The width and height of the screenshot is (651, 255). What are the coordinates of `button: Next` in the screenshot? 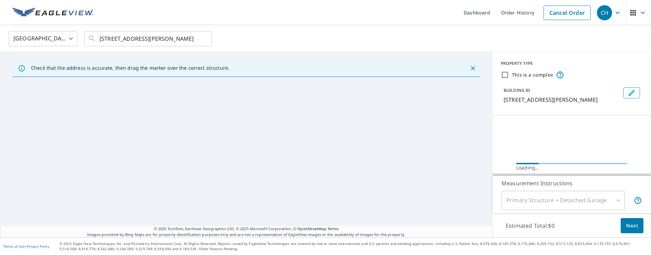 It's located at (632, 225).